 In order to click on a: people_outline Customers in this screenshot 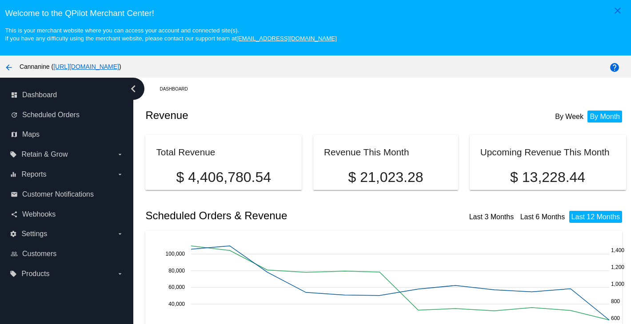, I will do `click(67, 254)`.